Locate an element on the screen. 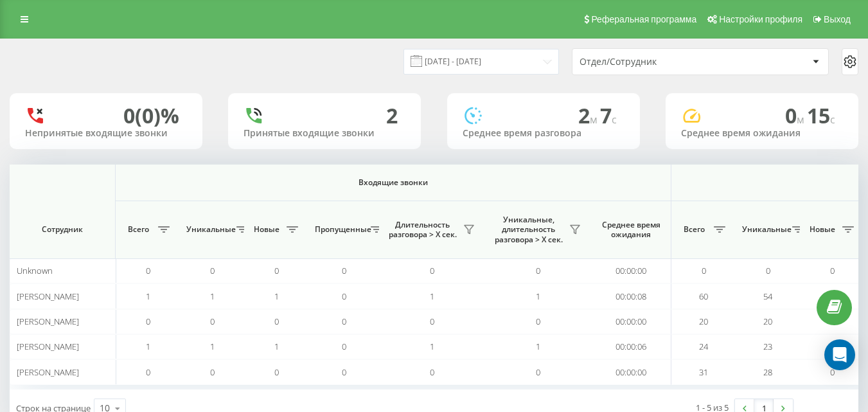 This screenshot has height=412, width=868. span: Unknown is located at coordinates (34, 271).